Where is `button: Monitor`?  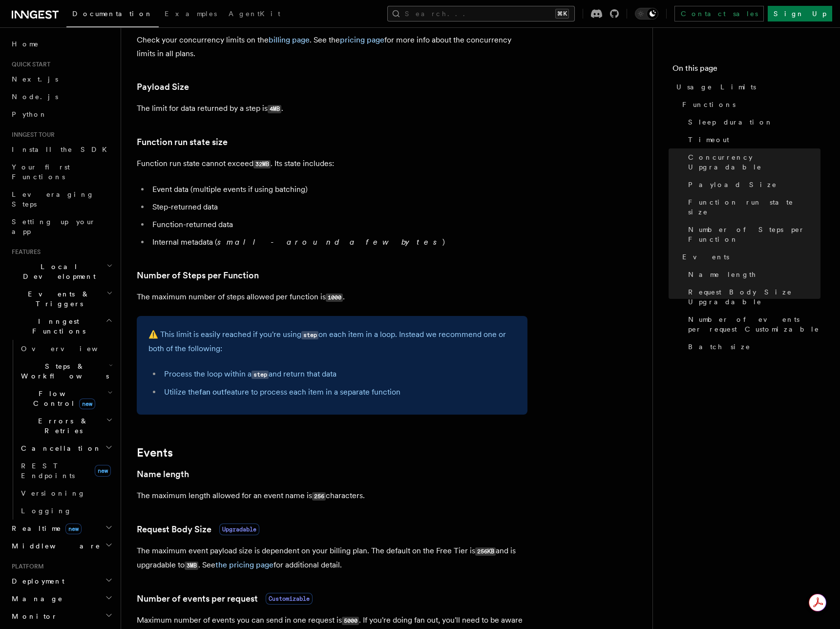 button: Monitor is located at coordinates (61, 617).